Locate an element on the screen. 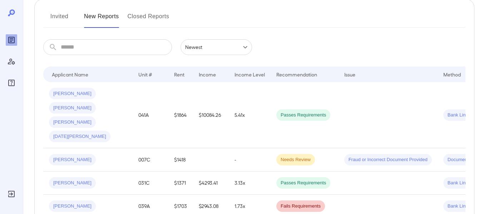 This screenshot has height=214, width=483. div: Log Out is located at coordinates (11, 194).